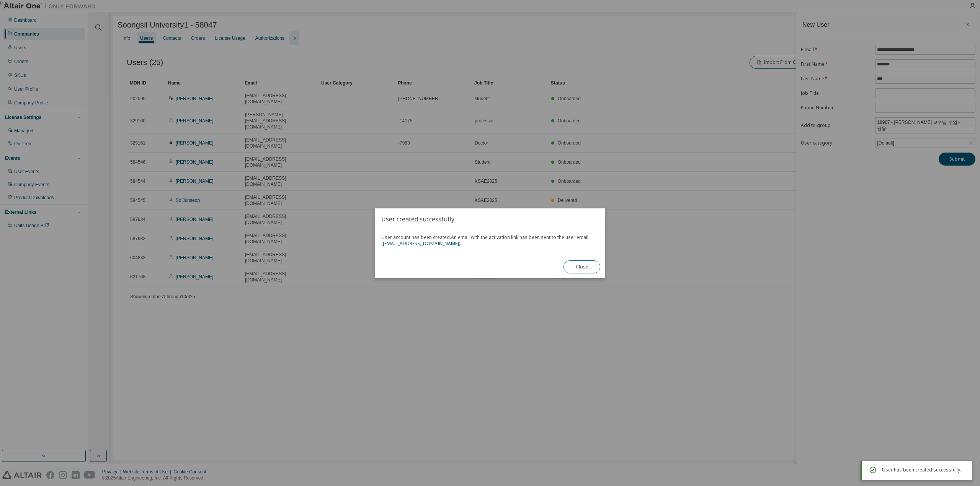 The height and width of the screenshot is (486, 980). I want to click on div: User has been created successfully., so click(924, 470).